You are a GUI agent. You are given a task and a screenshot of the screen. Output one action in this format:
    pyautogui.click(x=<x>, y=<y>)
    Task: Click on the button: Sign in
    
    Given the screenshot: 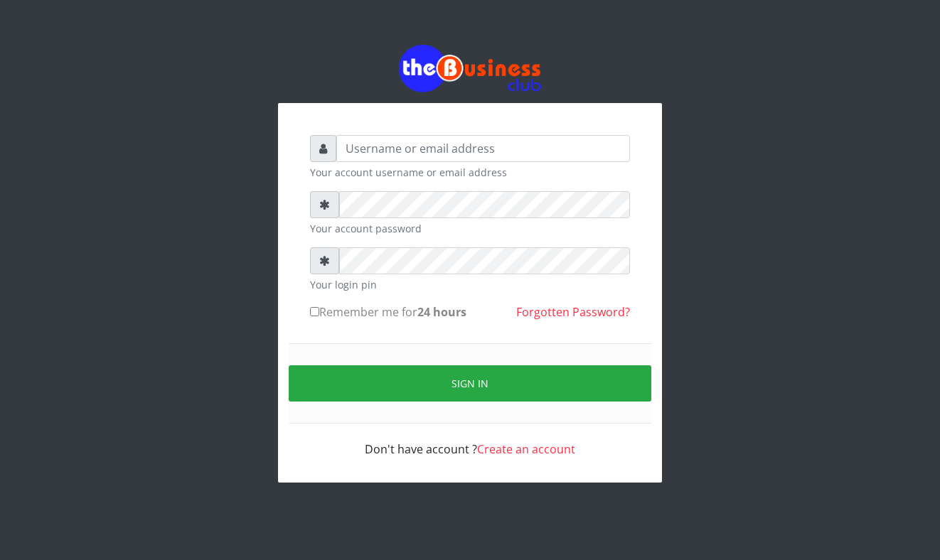 What is the action you would take?
    pyautogui.click(x=470, y=383)
    